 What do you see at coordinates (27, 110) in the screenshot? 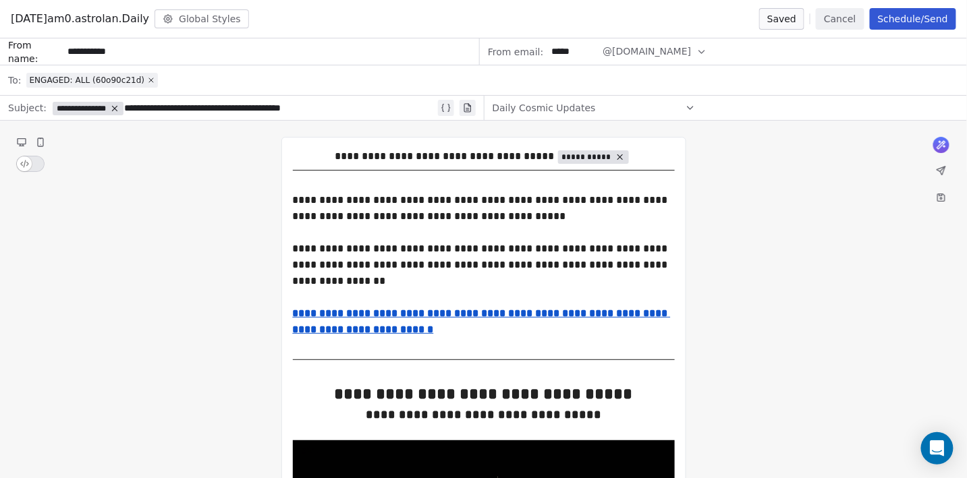
I see `span: Subject:` at bounding box center [27, 110].